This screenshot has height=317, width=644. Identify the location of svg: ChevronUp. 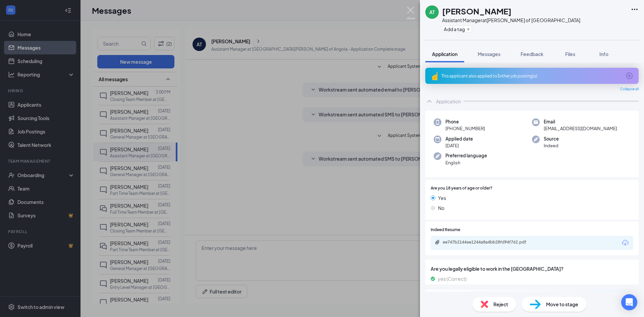
(429, 101).